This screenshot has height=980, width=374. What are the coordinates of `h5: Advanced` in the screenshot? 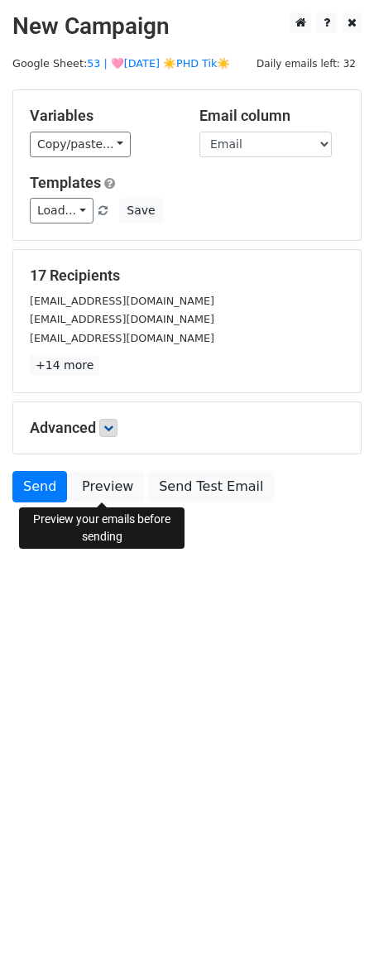 It's located at (187, 428).